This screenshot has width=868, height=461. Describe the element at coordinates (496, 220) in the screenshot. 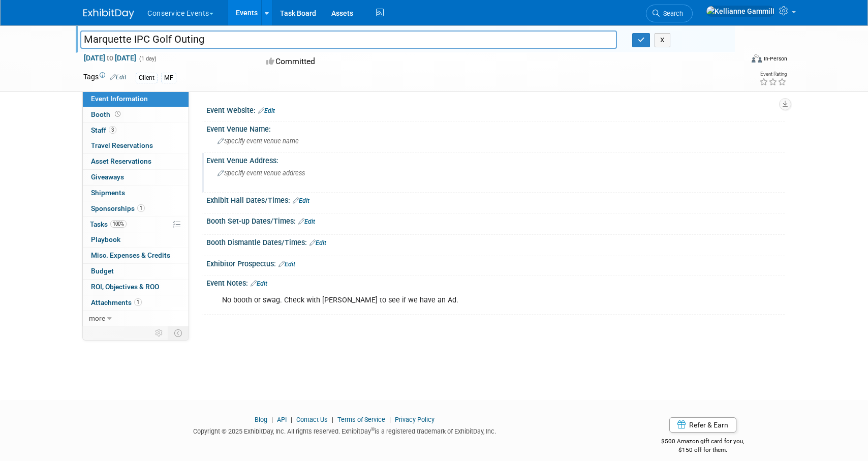

I see `div: Booth Set-up Dates/Times:` at that location.